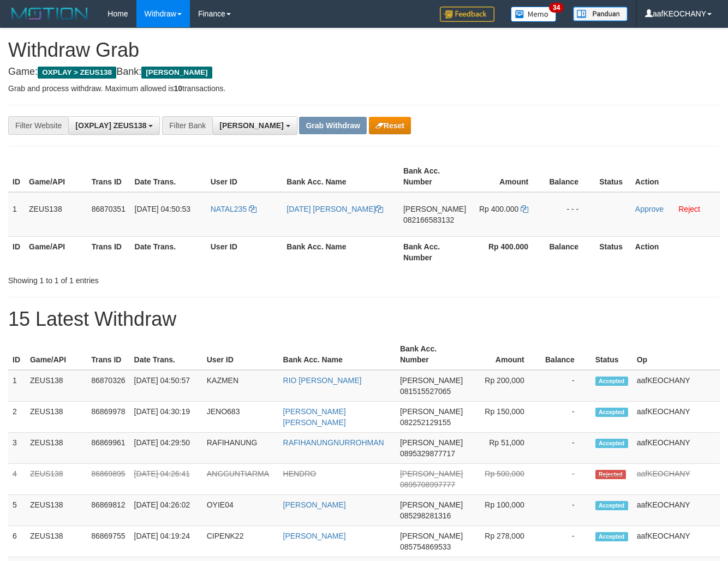  What do you see at coordinates (108, 448) in the screenshot?
I see `td: 86869961` at bounding box center [108, 448].